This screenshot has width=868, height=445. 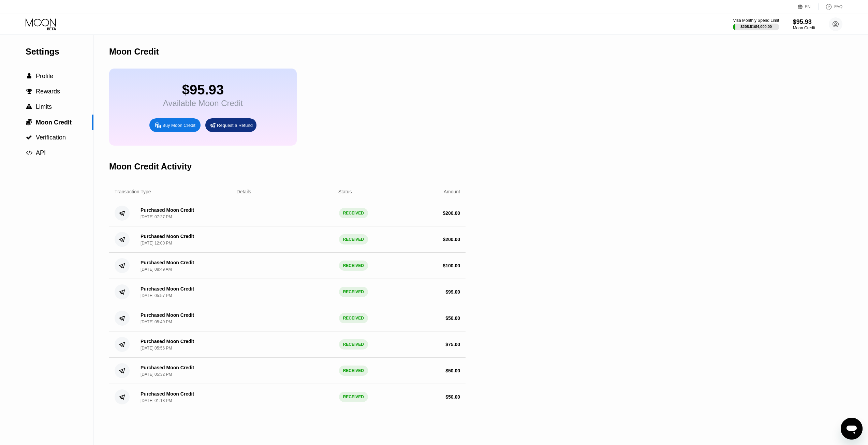 What do you see at coordinates (51, 138) in the screenshot?
I see `span: Verification` at bounding box center [51, 138].